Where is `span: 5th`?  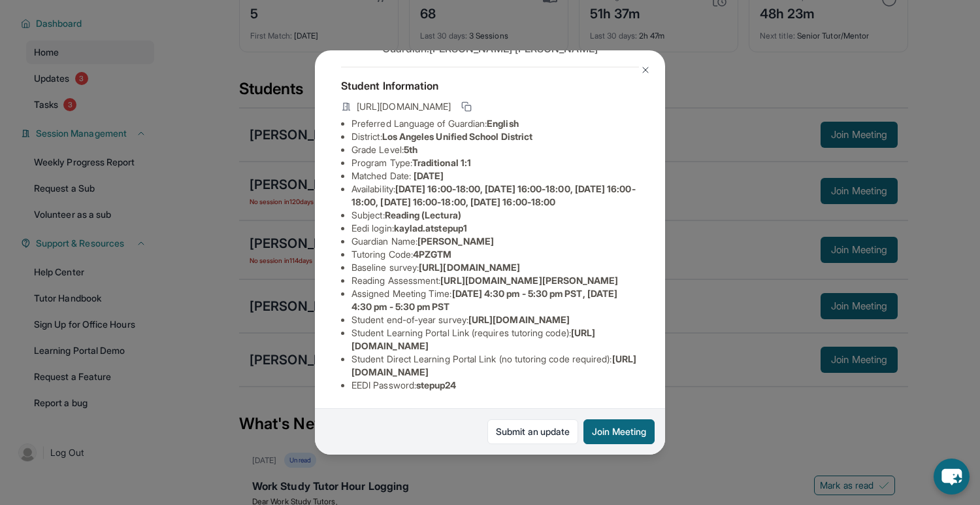 span: 5th is located at coordinates (410, 149).